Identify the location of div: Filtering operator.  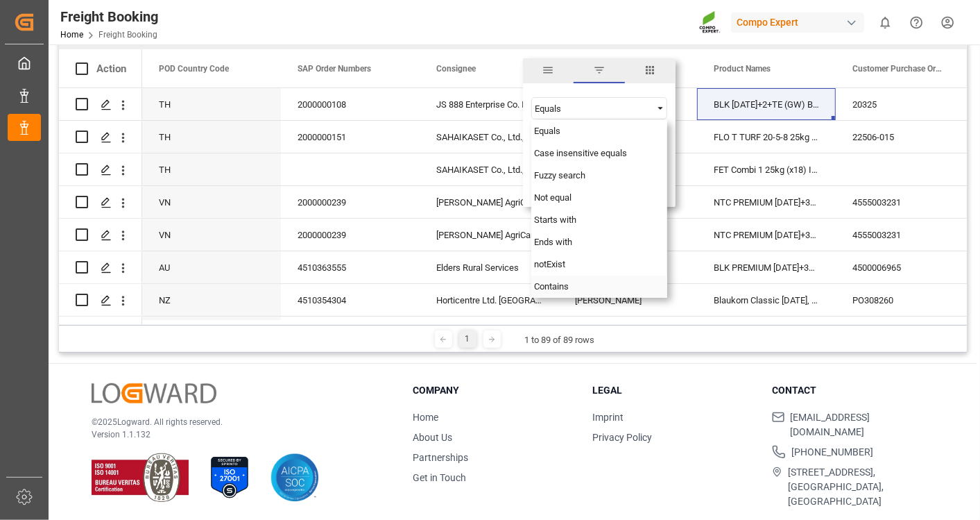
(599, 108).